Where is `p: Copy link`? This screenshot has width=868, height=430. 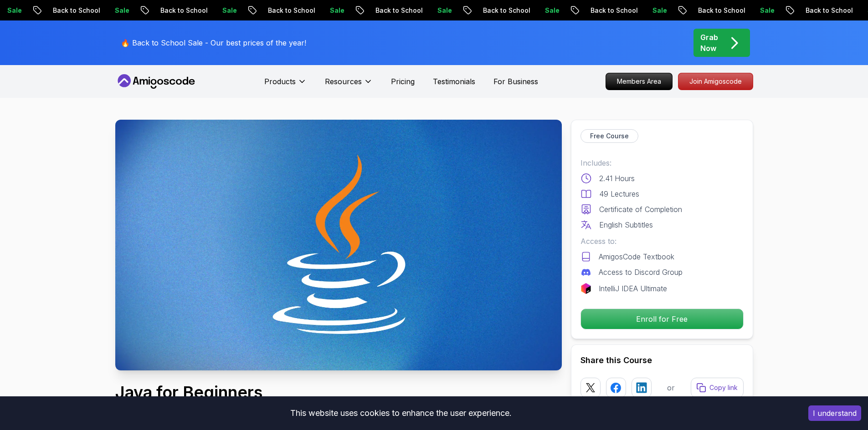 p: Copy link is located at coordinates (724, 388).